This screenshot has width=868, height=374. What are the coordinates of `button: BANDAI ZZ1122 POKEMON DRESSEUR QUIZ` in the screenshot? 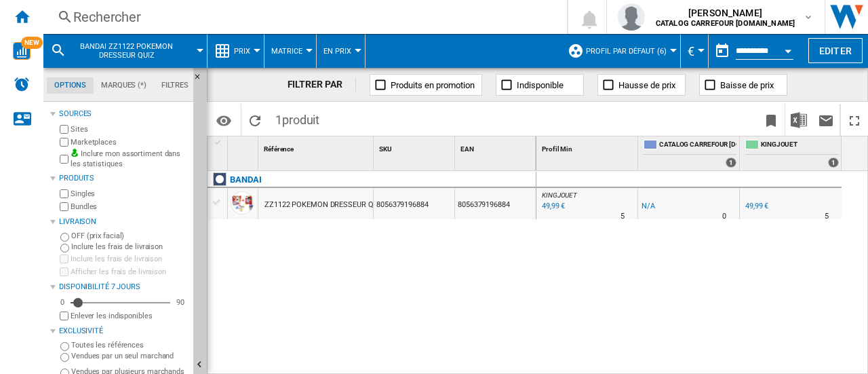 It's located at (133, 51).